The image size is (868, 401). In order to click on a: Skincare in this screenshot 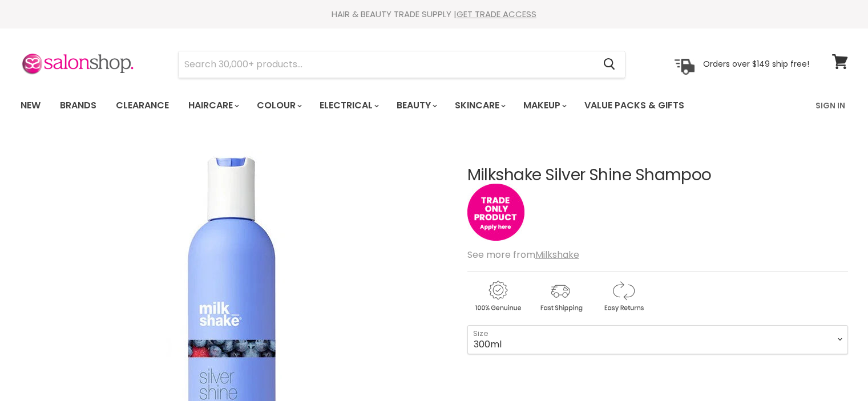, I will do `click(480, 106)`.